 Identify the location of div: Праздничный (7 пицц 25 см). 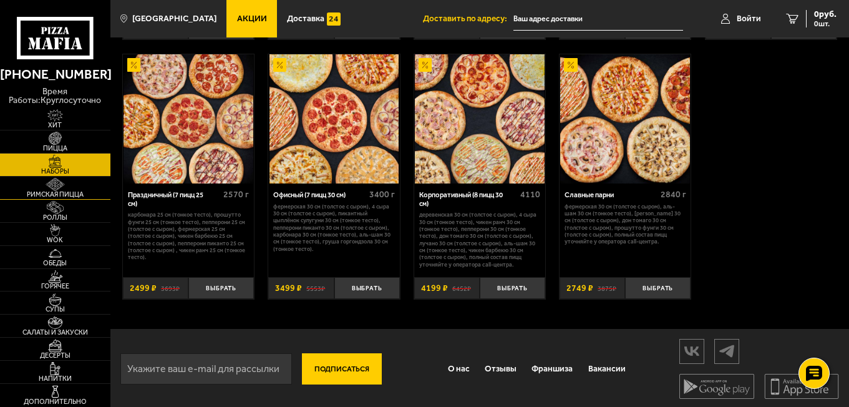
(174, 199).